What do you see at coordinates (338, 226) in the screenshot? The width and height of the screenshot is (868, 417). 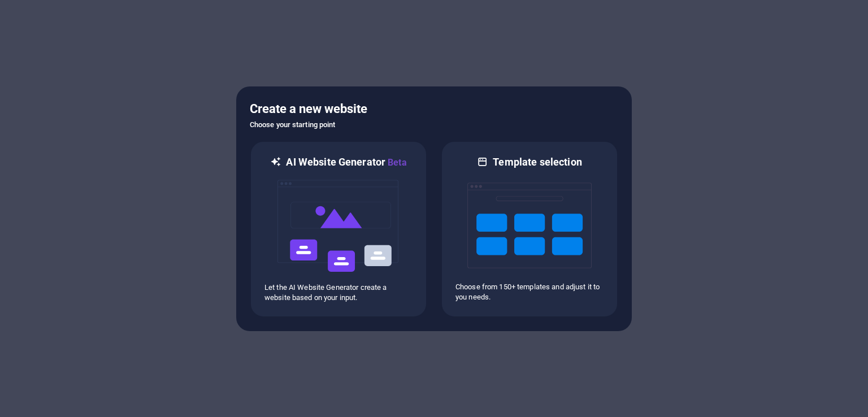 I see `img: ai` at bounding box center [338, 226].